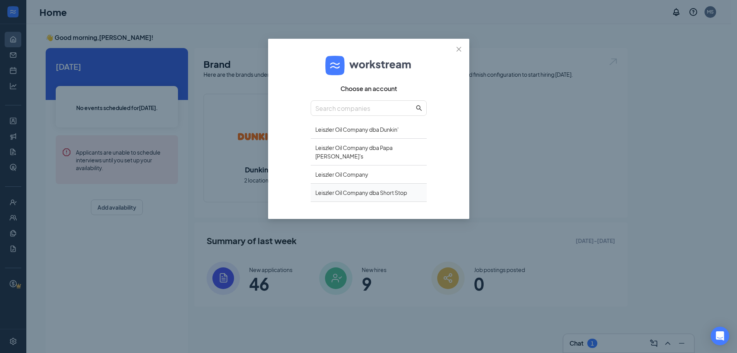 Image resolution: width=737 pixels, height=353 pixels. I want to click on div: Leiszler Oil Company dba Short Stop, so click(369, 192).